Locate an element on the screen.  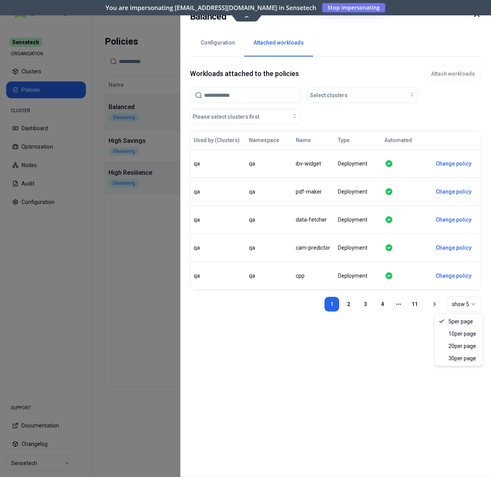
button: Automated is located at coordinates (398, 140).